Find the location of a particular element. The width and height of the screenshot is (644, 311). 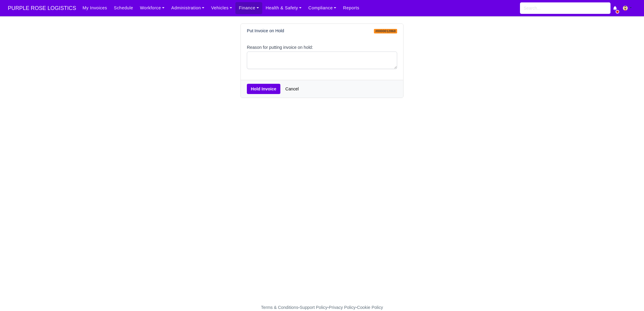

a: Reports is located at coordinates (351, 8).